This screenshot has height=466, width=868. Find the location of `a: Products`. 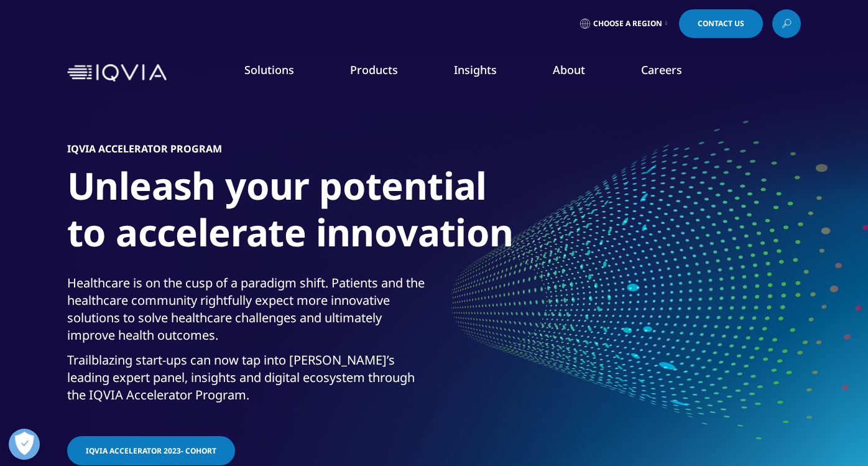

a: Products is located at coordinates (373, 70).